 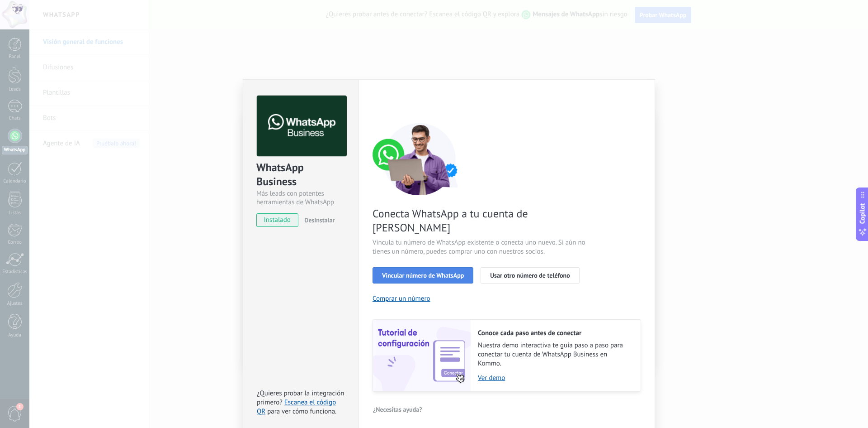 What do you see at coordinates (301, 198) in the screenshot?
I see `div: Más leads con potentes herramientas de WhatsApp` at bounding box center [301, 198].